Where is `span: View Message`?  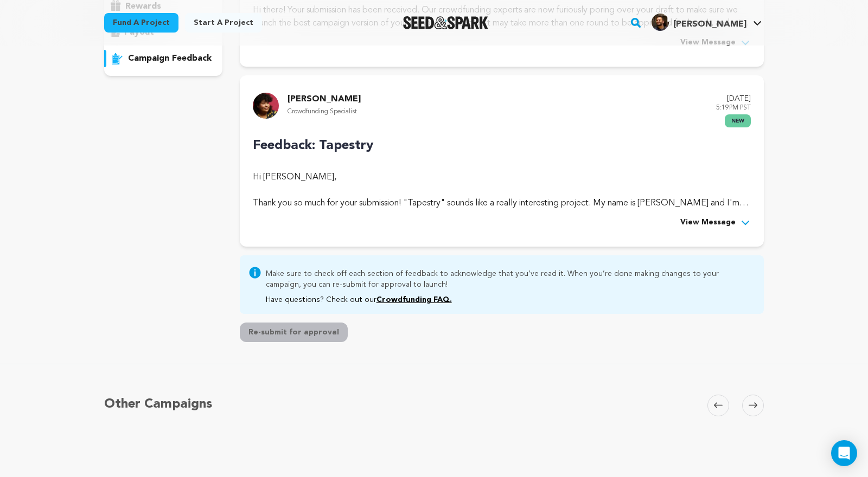 span: View Message is located at coordinates (708, 223).